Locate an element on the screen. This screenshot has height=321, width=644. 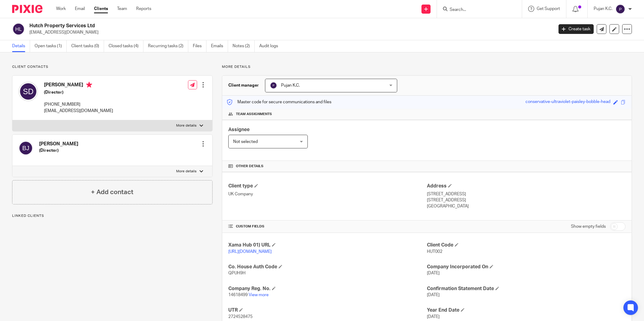
h4: Client Code is located at coordinates (526, 245).